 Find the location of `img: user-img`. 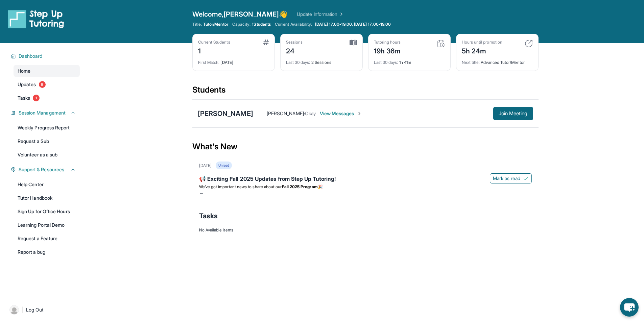

img: user-img is located at coordinates (14, 310).